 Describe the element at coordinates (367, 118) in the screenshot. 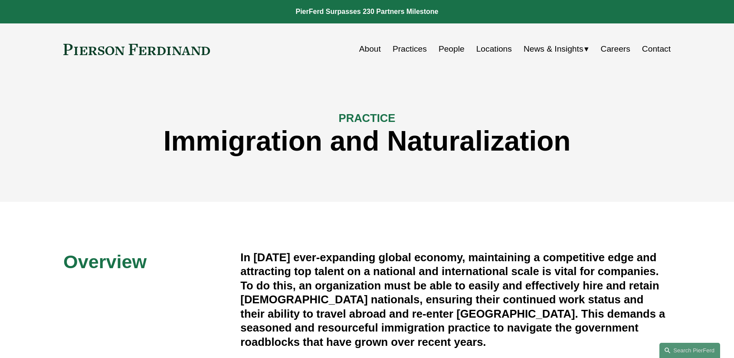

I see `span: PRACTICE` at that location.